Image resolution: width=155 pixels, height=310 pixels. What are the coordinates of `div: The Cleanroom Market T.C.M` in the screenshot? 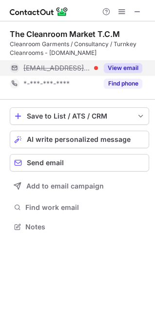 It's located at (65, 34).